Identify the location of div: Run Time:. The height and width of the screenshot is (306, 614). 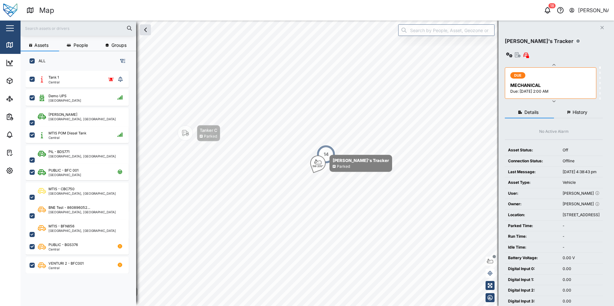
(532, 237).